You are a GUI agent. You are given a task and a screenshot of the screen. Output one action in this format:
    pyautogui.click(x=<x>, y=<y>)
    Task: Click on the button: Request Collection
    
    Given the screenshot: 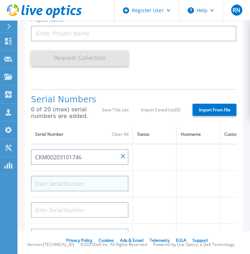 What is the action you would take?
    pyautogui.click(x=80, y=58)
    